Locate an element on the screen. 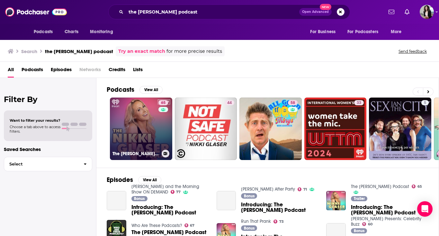  span: Open Advanced is located at coordinates (316, 12).